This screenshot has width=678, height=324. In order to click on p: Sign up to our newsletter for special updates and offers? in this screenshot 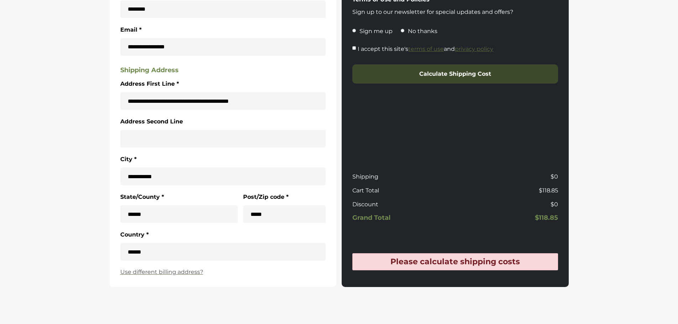, I will do `click(455, 12)`.